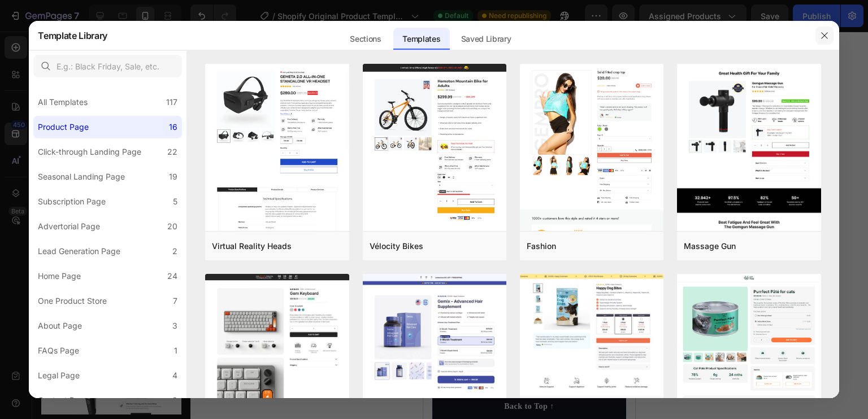 Image resolution: width=868 pixels, height=419 pixels. I want to click on p: Said they lost 15 pounds within a month, so click(134, 34).